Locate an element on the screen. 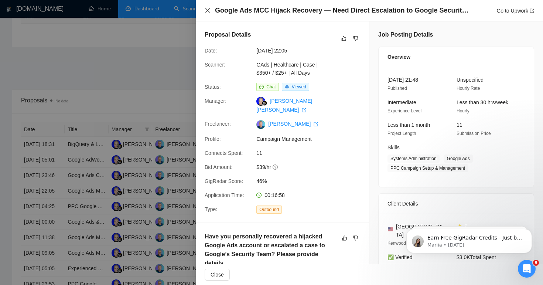 The image size is (543, 285). b: your Upwork agency is located at coordinates (46, 88).